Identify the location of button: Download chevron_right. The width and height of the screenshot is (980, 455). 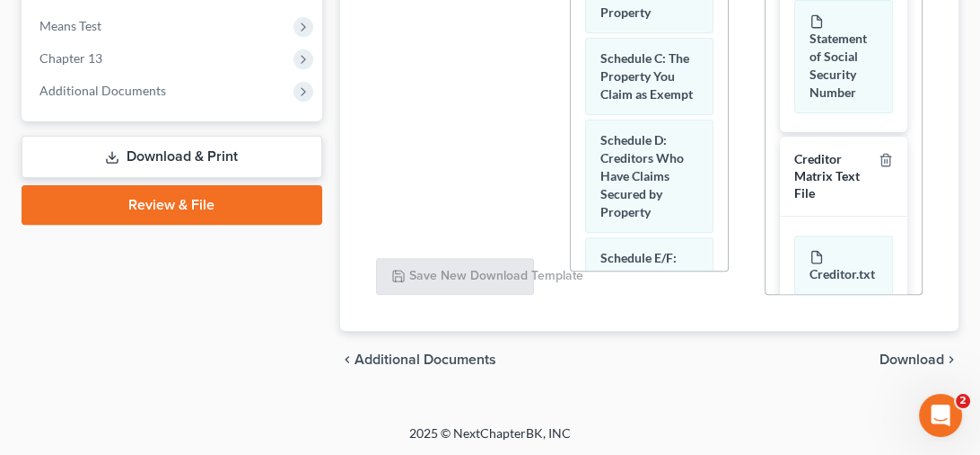
(919, 360).